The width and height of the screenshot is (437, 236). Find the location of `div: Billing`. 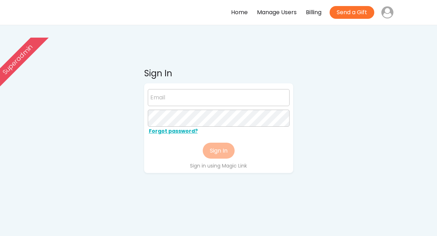

div: Billing is located at coordinates (314, 12).